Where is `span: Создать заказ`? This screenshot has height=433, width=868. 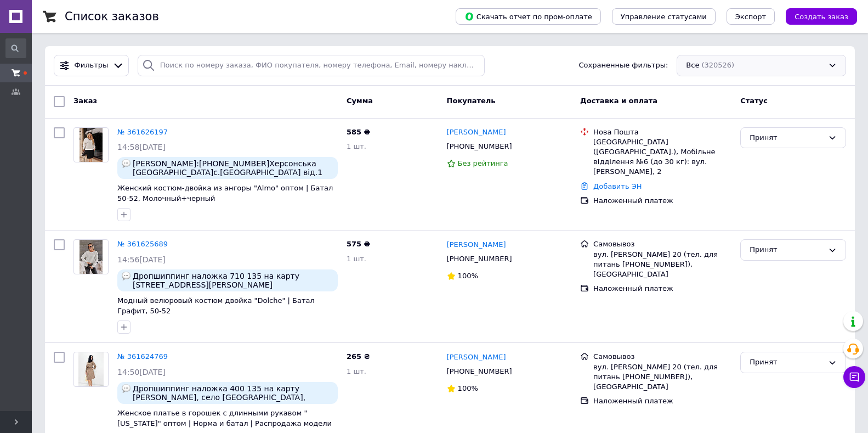 span: Создать заказ is located at coordinates (821, 17).